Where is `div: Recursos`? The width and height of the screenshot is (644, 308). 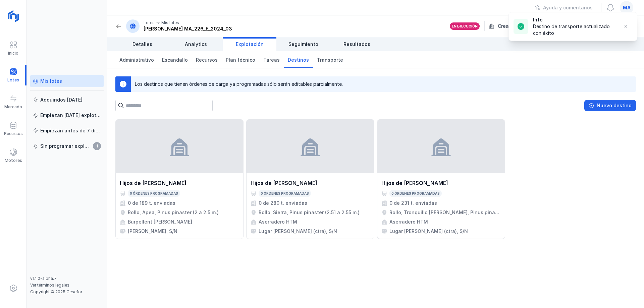 div: Recursos is located at coordinates (13, 134).